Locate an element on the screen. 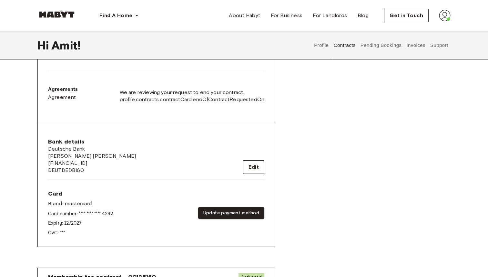 The width and height of the screenshot is (488, 277). span: Hi is located at coordinates (44, 45).